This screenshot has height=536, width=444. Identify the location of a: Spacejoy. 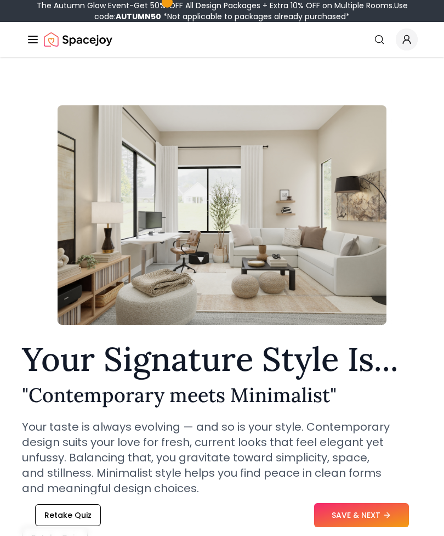
(78, 40).